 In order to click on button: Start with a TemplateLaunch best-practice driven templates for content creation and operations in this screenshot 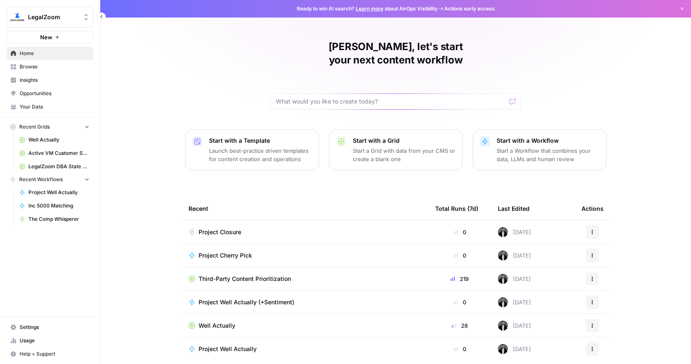, I will do `click(252, 150)`.